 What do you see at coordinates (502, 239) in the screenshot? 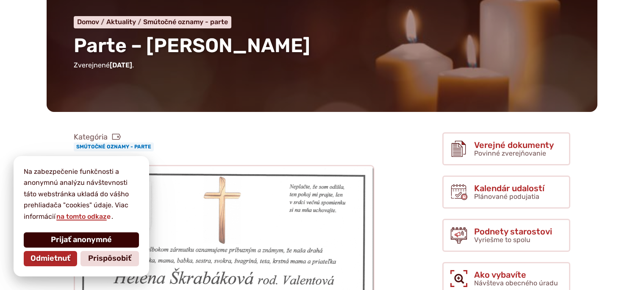
I see `span: Vyriešme to spolu` at bounding box center [502, 239].